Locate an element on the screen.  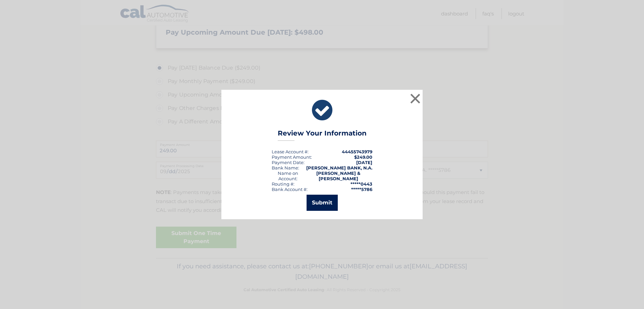
div: Name on Account: is located at coordinates (288, 176).